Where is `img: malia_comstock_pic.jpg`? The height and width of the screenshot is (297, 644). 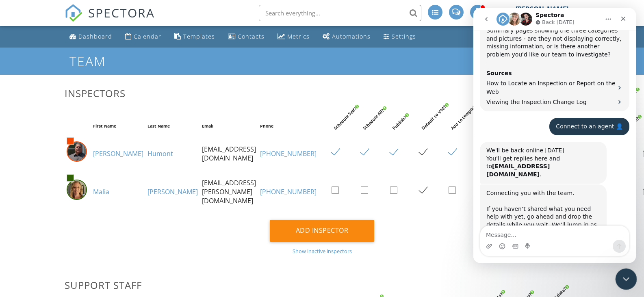
img: malia_comstock_pic.jpg is located at coordinates (77, 189).